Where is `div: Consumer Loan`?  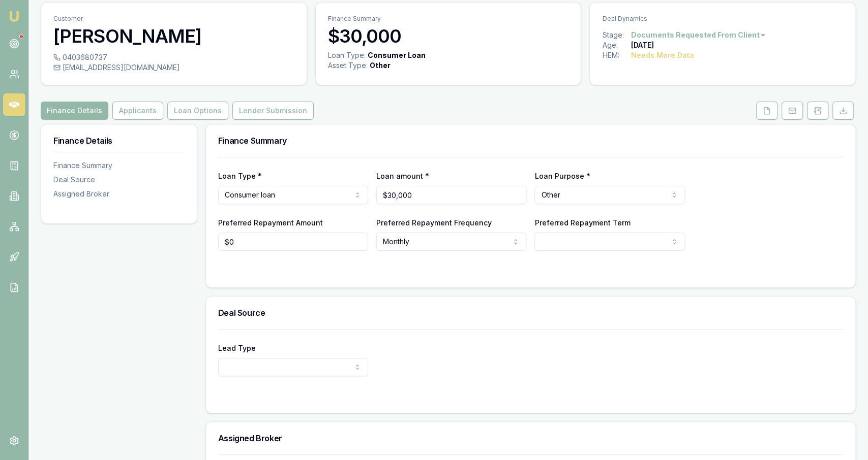 div: Consumer Loan is located at coordinates (396, 56).